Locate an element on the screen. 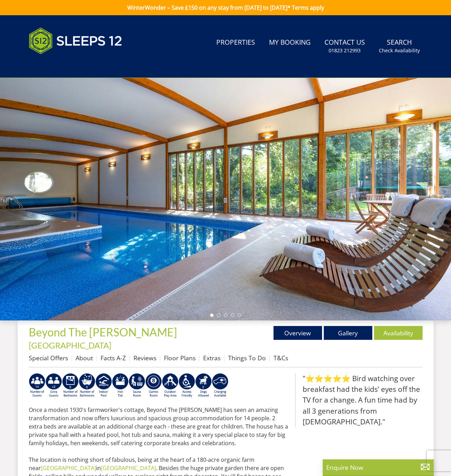  a: Gallery is located at coordinates (348, 333).